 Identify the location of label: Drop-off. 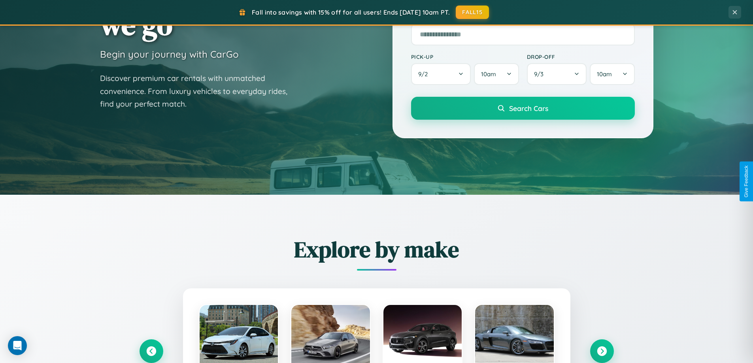
(581, 57).